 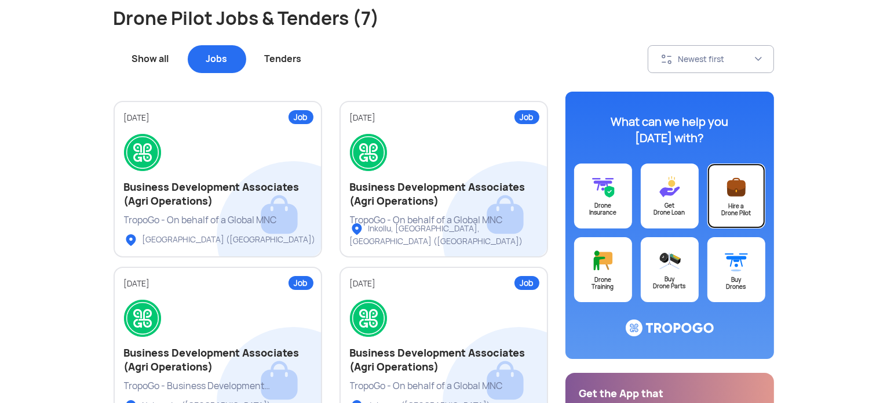 What do you see at coordinates (444, 19) in the screenshot?
I see `h1: Drone Pilot Jobs & Tenders (7)` at bounding box center [444, 19].